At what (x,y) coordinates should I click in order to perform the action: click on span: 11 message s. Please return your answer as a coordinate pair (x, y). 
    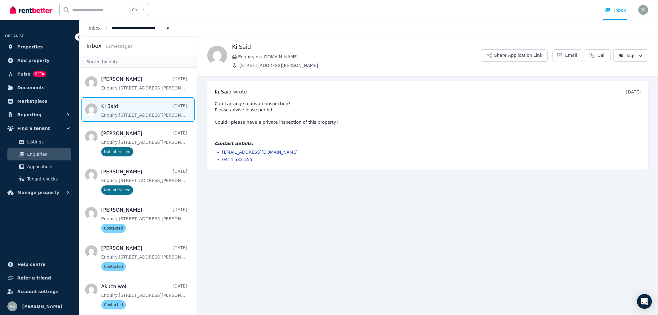
    Looking at the image, I should click on (119, 46).